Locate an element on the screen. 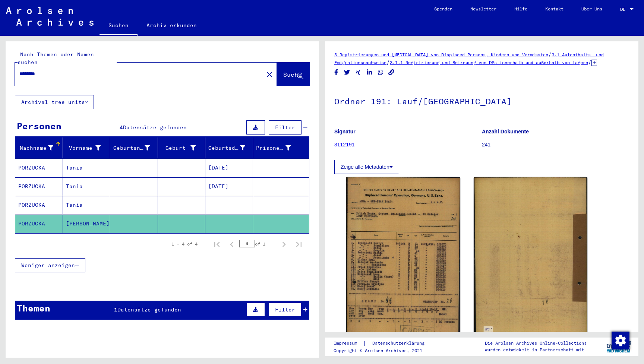 This screenshot has height=364, width=644. div: Personen is located at coordinates (39, 126).